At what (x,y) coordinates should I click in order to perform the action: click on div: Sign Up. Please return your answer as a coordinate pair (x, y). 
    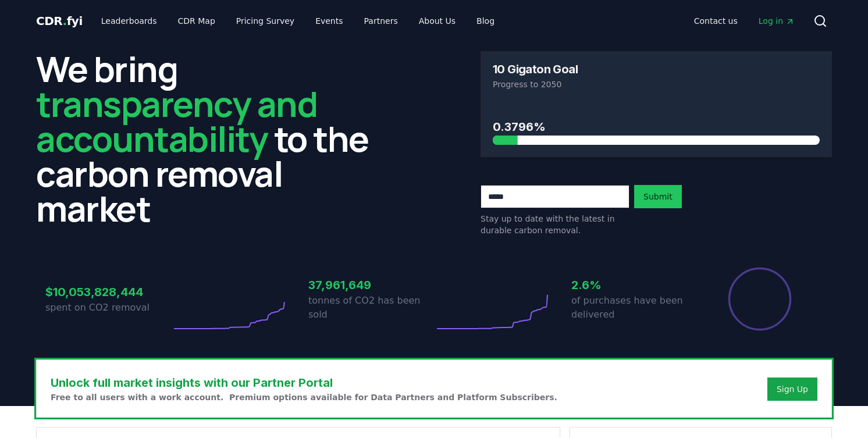
    Looking at the image, I should click on (792, 389).